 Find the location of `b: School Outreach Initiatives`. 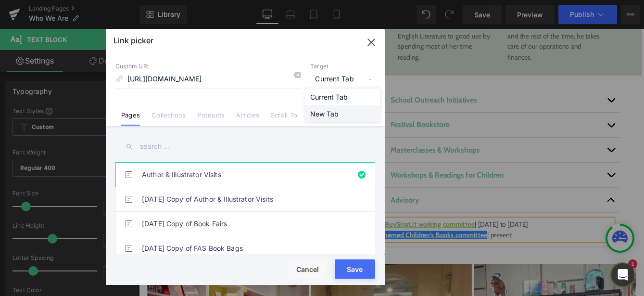

b: School Outreach Initiatives is located at coordinates (339, 83).